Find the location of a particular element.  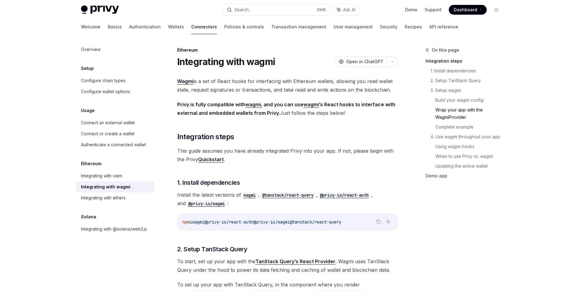

span: 2. Setup TanStack Query is located at coordinates (212, 249).